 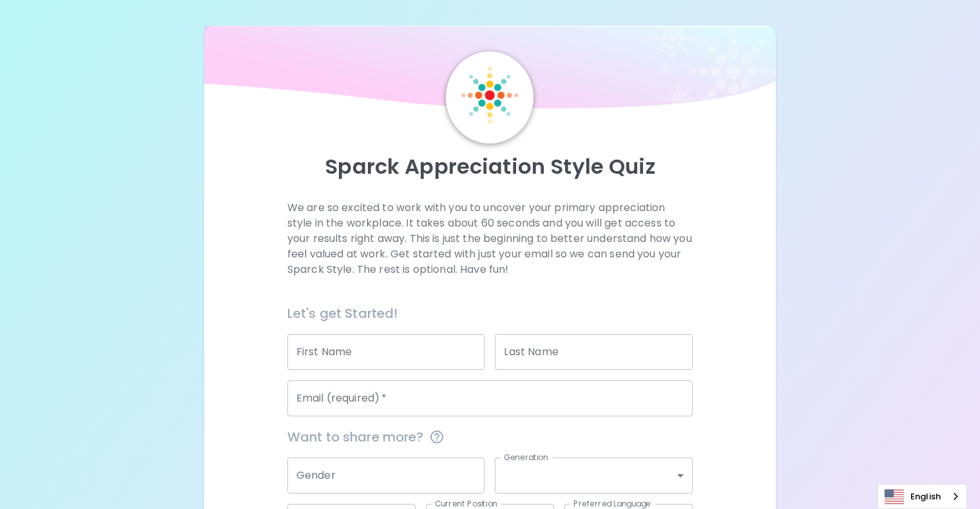 What do you see at coordinates (489, 313) in the screenshot?
I see `h6: Let's get Started!` at bounding box center [489, 313].